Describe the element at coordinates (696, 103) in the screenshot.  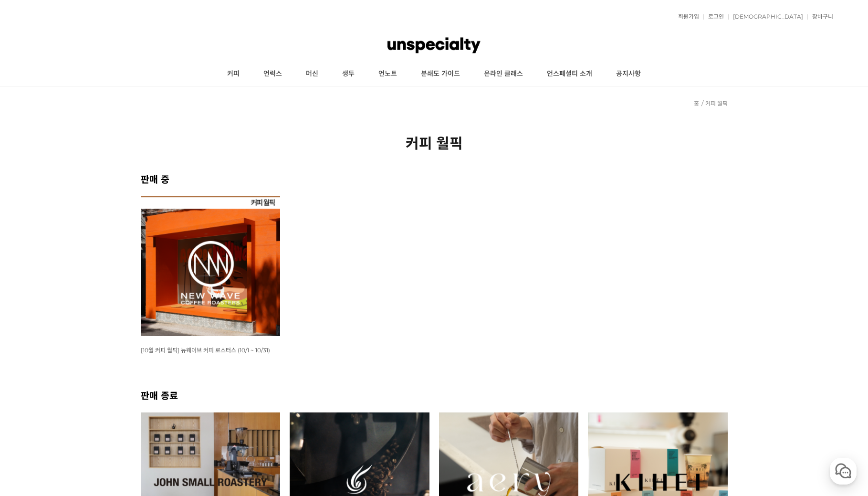
I see `a: 홈` at that location.